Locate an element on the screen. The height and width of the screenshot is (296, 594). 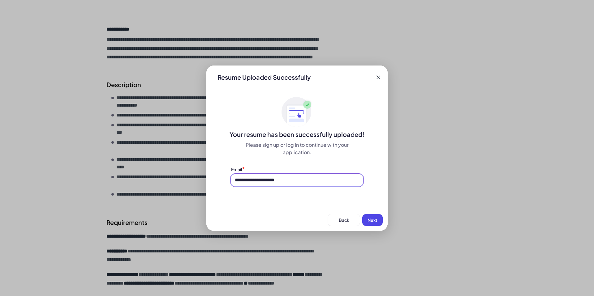
div: Resume Uploaded Successfully is located at coordinates (264, 77).